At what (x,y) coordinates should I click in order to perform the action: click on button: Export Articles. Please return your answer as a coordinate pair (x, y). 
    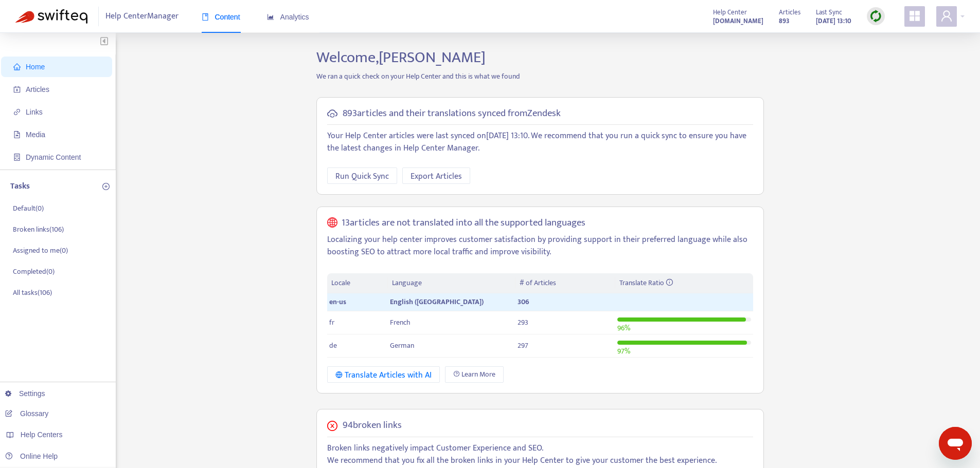
    Looking at the image, I should click on (437, 176).